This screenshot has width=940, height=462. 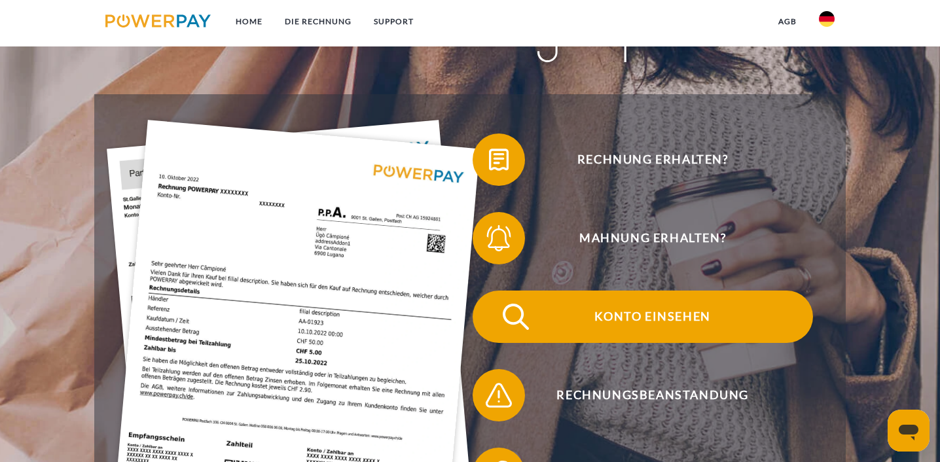 I want to click on a: SUPPORT, so click(x=393, y=22).